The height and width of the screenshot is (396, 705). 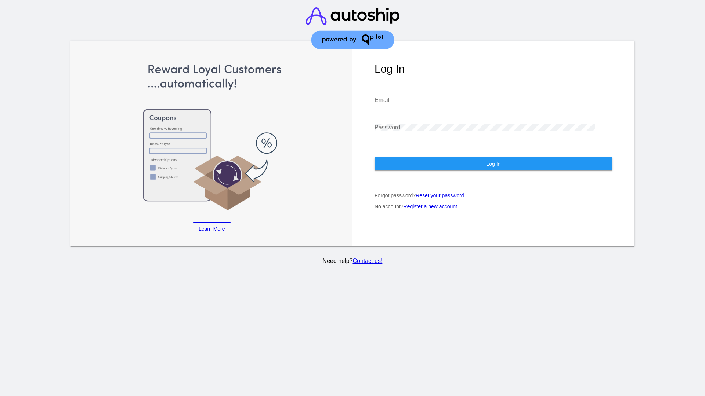 What do you see at coordinates (212, 229) in the screenshot?
I see `span: Learn More` at bounding box center [212, 229].